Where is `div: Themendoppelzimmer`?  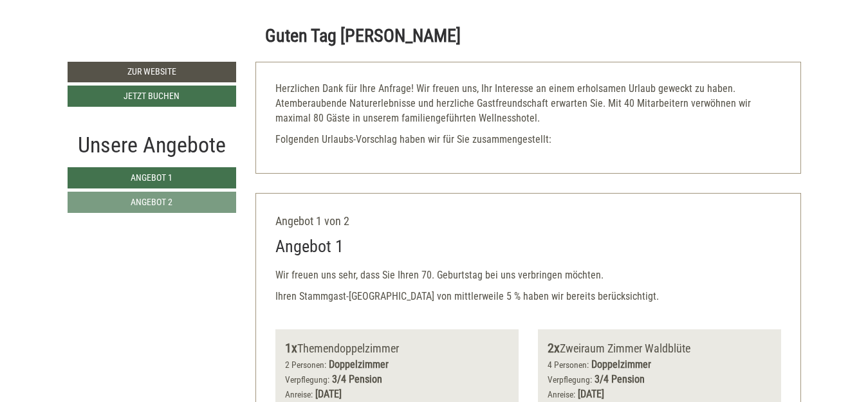 div: Themendoppelzimmer is located at coordinates (397, 348).